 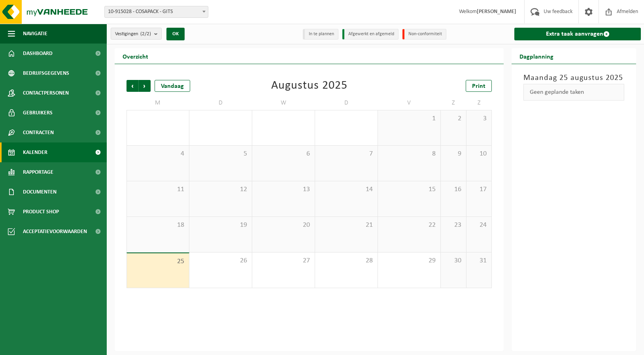 What do you see at coordinates (40, 191) in the screenshot?
I see `span: Documenten` at bounding box center [40, 191].